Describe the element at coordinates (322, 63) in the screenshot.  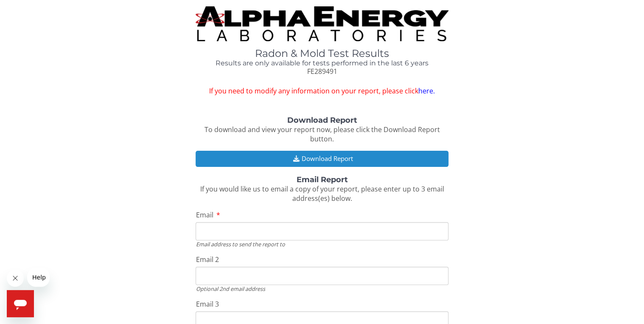
I see `h4: Results are only available for tests performed in the last 6 years` at that location.